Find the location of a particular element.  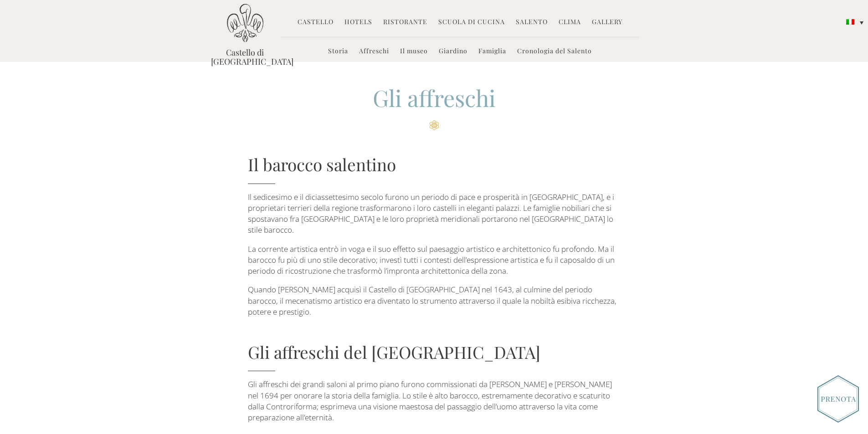

a: Famiglia is located at coordinates (492, 51).